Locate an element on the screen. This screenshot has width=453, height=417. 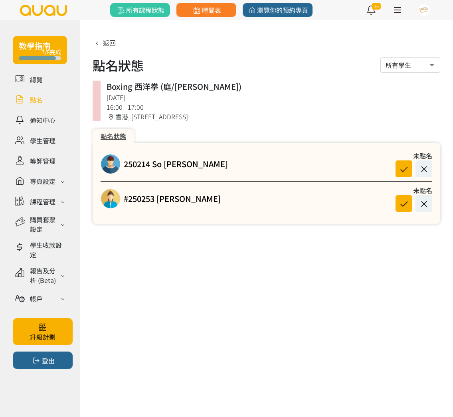
div: 點名狀態 is located at coordinates (113, 136).